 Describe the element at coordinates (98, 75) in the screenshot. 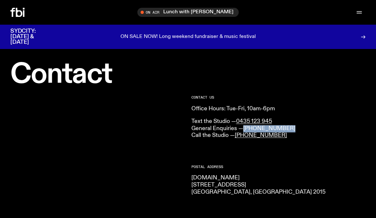

I see `h1: Contact` at that location.